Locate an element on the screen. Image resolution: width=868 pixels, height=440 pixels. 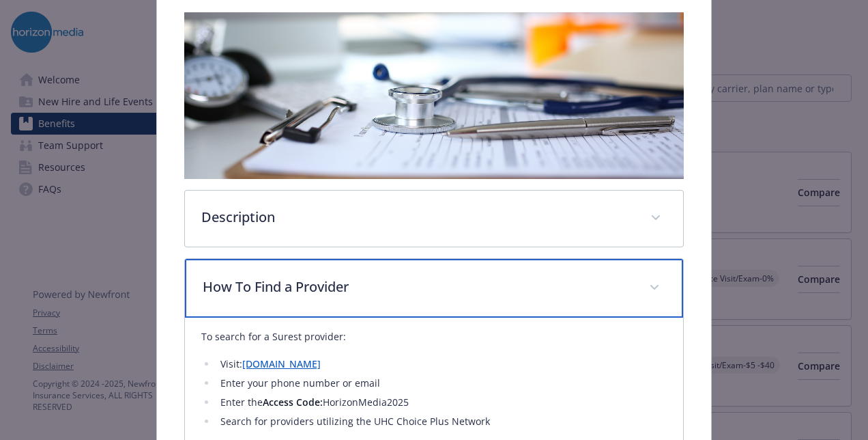
li: Visit: is located at coordinates (442, 364).